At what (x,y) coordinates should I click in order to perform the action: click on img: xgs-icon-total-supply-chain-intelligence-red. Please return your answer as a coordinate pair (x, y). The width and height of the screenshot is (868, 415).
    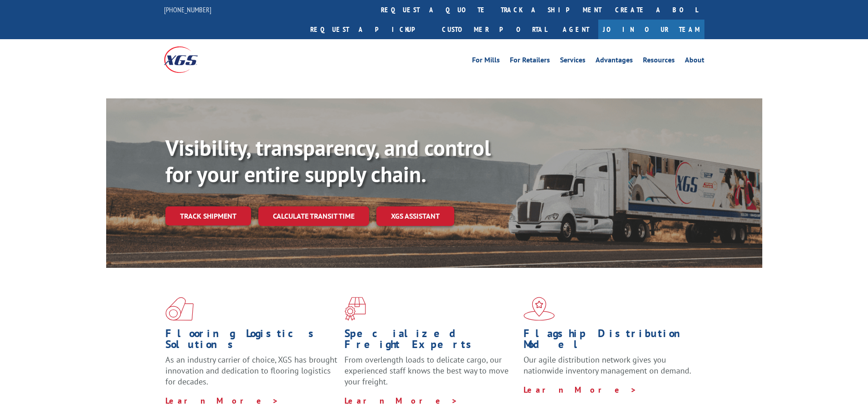
    Looking at the image, I should click on (180, 309).